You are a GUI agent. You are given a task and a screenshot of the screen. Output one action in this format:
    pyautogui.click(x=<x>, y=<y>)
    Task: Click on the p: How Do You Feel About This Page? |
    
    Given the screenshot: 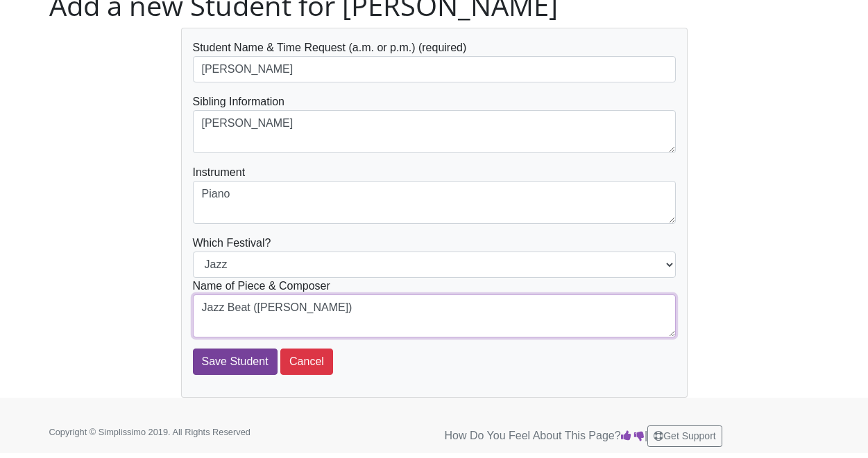 What is the action you would take?
    pyautogui.click(x=632, y=436)
    